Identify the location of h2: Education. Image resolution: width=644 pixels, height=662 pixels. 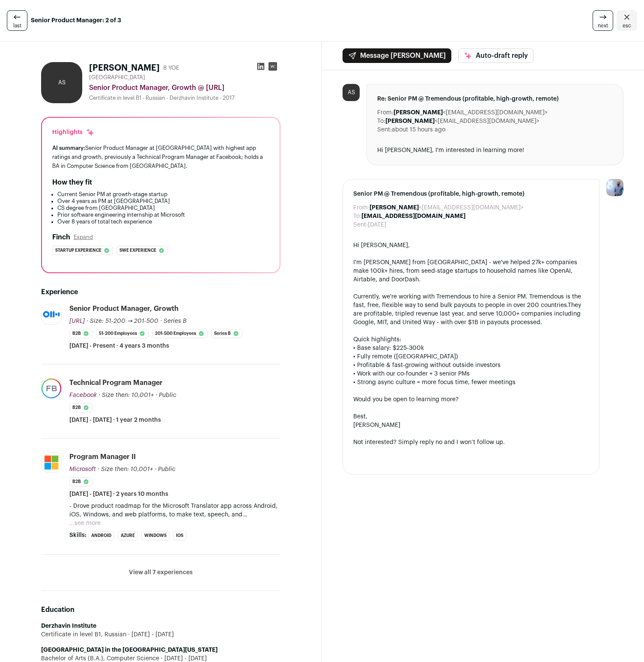
(160, 609).